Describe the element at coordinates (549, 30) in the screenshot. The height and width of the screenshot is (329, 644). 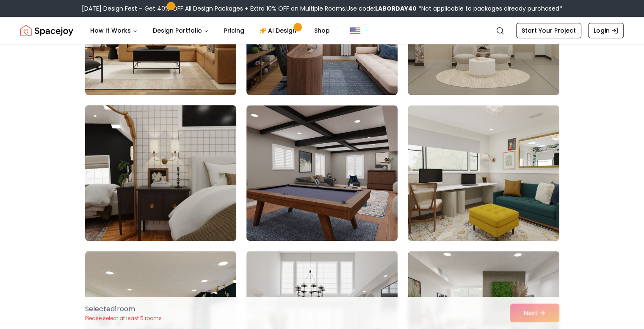
I see `a: Start Your Project` at that location.